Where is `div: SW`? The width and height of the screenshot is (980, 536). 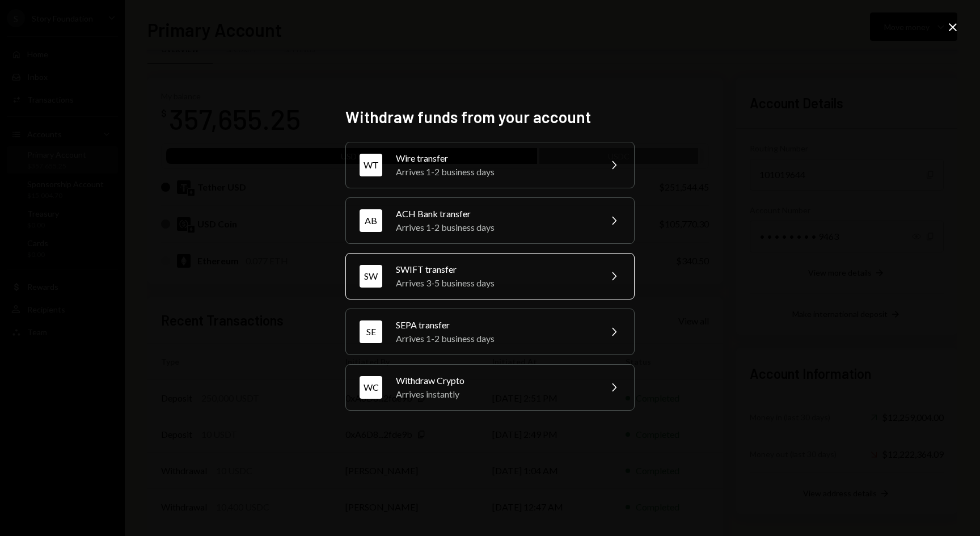
div: SW is located at coordinates (371, 277).